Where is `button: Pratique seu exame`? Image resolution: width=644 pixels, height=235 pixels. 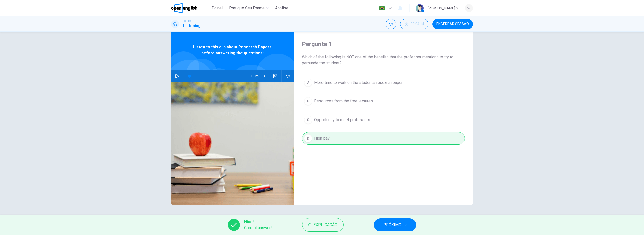
button: Pratique seu exame is located at coordinates (249, 8).